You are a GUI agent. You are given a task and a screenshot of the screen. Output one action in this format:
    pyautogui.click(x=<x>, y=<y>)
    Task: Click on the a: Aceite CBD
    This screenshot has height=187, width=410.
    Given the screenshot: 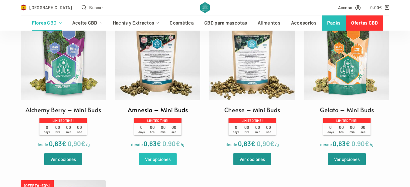 What is the action you would take?
    pyautogui.click(x=87, y=23)
    